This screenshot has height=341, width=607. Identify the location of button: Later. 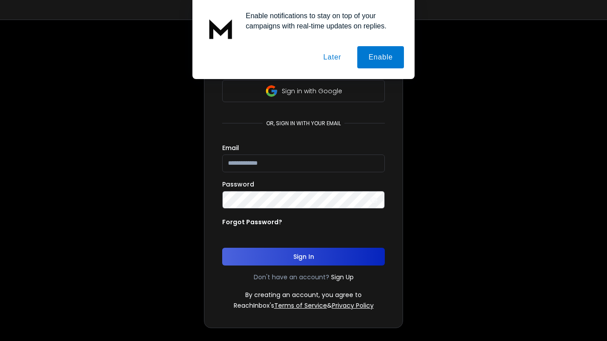
(332, 57).